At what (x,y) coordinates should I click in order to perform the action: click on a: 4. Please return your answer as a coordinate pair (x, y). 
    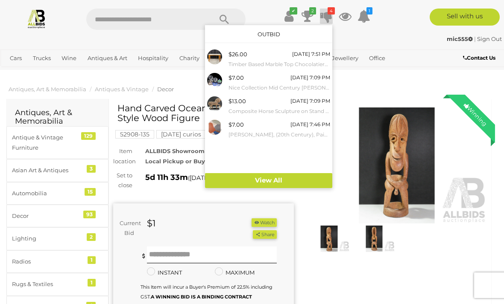
    Looking at the image, I should click on (326, 16).